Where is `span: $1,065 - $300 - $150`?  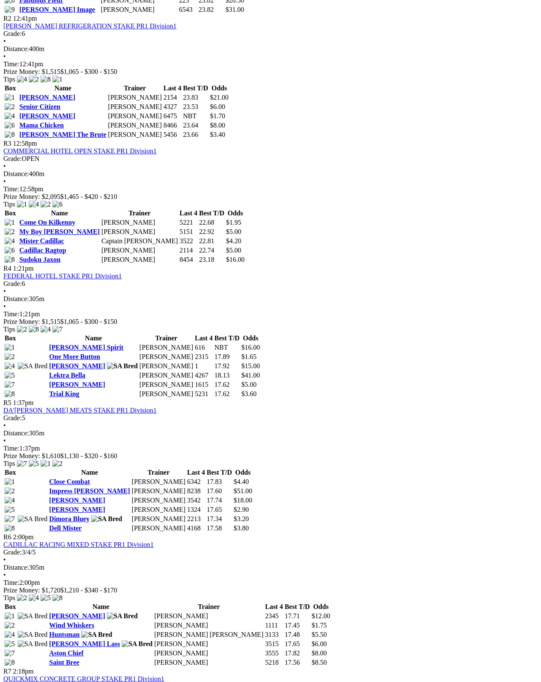 span: $1,065 - $300 - $150 is located at coordinates (89, 322).